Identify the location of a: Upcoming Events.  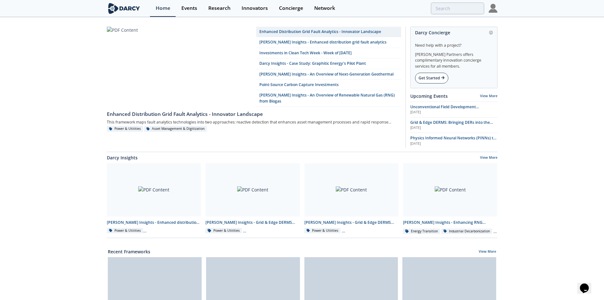
(429, 96).